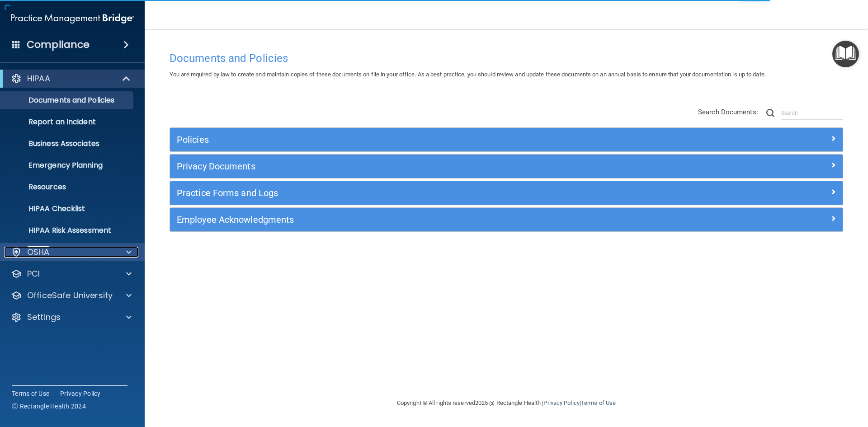 This screenshot has width=868, height=427. What do you see at coordinates (506, 166) in the screenshot?
I see `a: Privacy Documents` at bounding box center [506, 166].